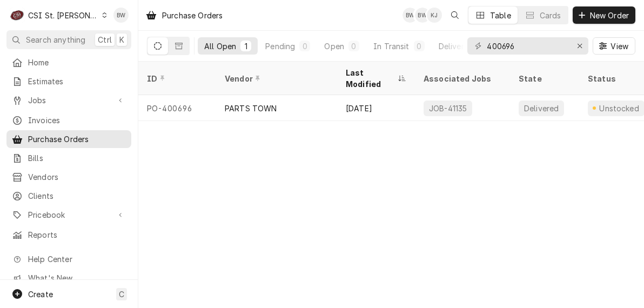 The image size is (644, 308). Describe the element at coordinates (105, 40) in the screenshot. I see `span: Ctrl` at that location.